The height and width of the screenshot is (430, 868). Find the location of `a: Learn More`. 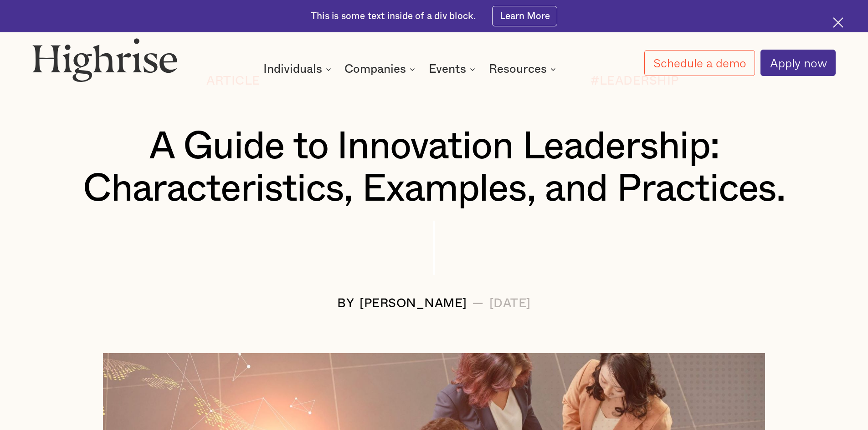

a: Learn More is located at coordinates (524, 16).